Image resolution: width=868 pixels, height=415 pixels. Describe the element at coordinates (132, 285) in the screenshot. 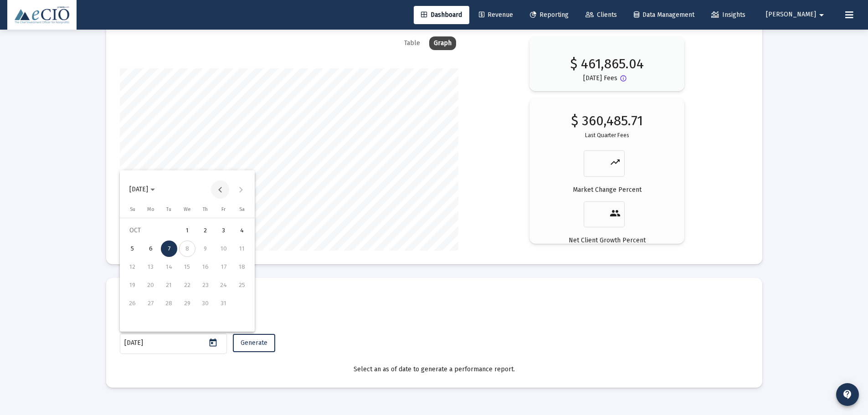

I see `div: 19` at that location.